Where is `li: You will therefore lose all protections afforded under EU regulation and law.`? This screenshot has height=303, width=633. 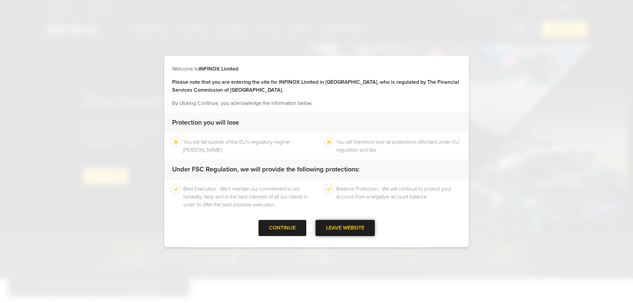
li: You will therefore lose all protections afforded under EU regulation and law. is located at coordinates (399, 146).